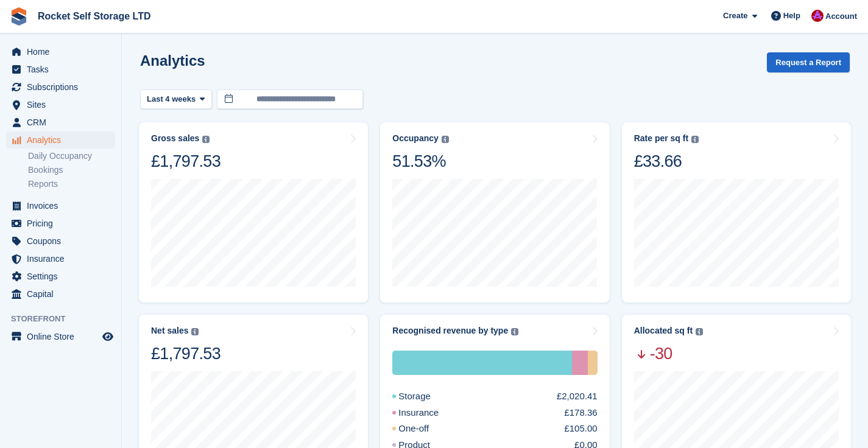 Image resolution: width=868 pixels, height=448 pixels. Describe the element at coordinates (420, 161) in the screenshot. I see `div: 51.53%` at that location.